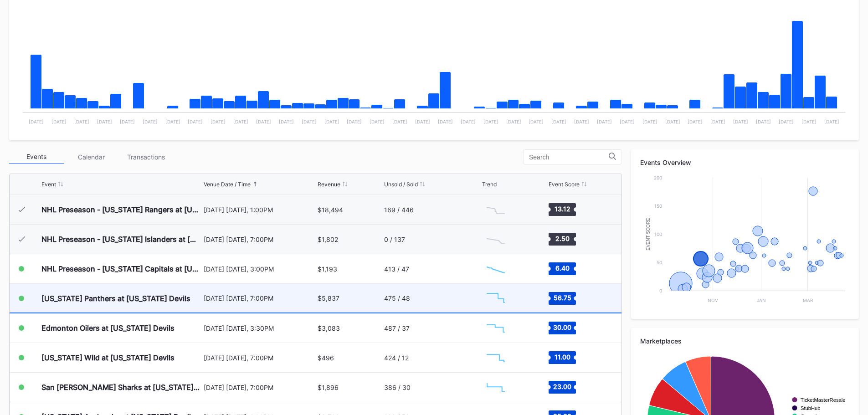  What do you see at coordinates (395, 239) in the screenshot?
I see `div: 0 / 137` at bounding box center [395, 239].